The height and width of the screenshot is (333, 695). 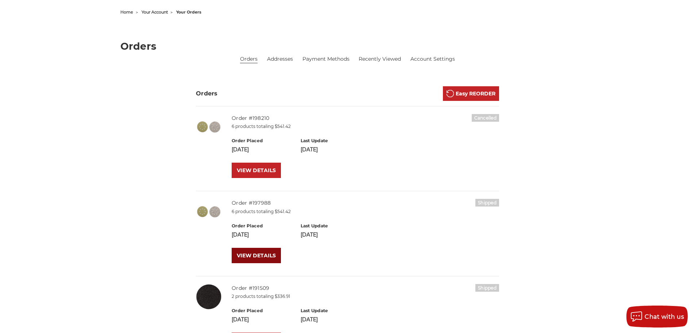 I want to click on a: Account Settings, so click(x=433, y=59).